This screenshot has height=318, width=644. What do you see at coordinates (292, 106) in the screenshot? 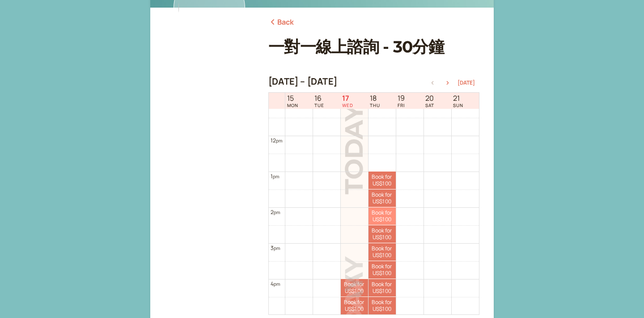
I see `span: MON` at bounding box center [292, 106].